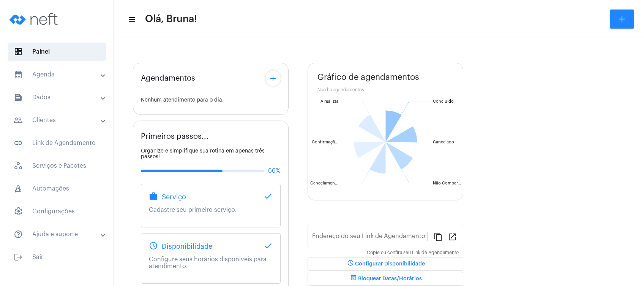 Image resolution: width=644 pixels, height=286 pixels. I want to click on button: Configurar Disponibilidade, so click(385, 264).